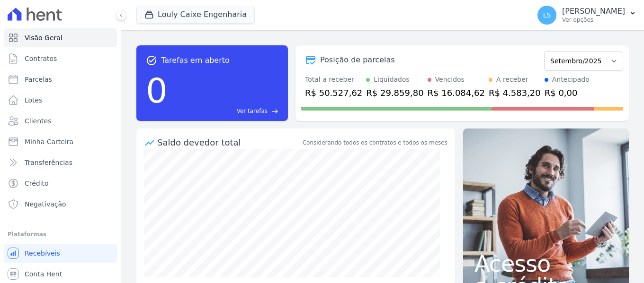 The height and width of the screenshot is (283, 644). Describe the element at coordinates (33, 100) in the screenshot. I see `span: Lotes` at that location.